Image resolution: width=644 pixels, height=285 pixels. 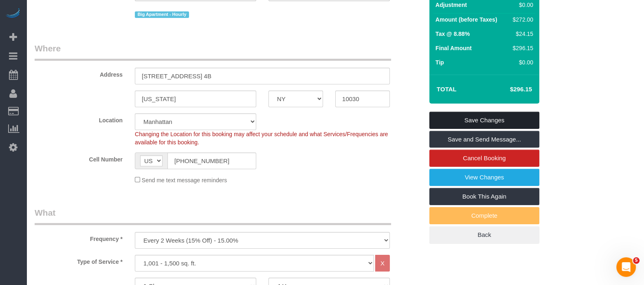 What do you see at coordinates (363, 99) in the screenshot?
I see `input: Zip Code` at bounding box center [363, 99].